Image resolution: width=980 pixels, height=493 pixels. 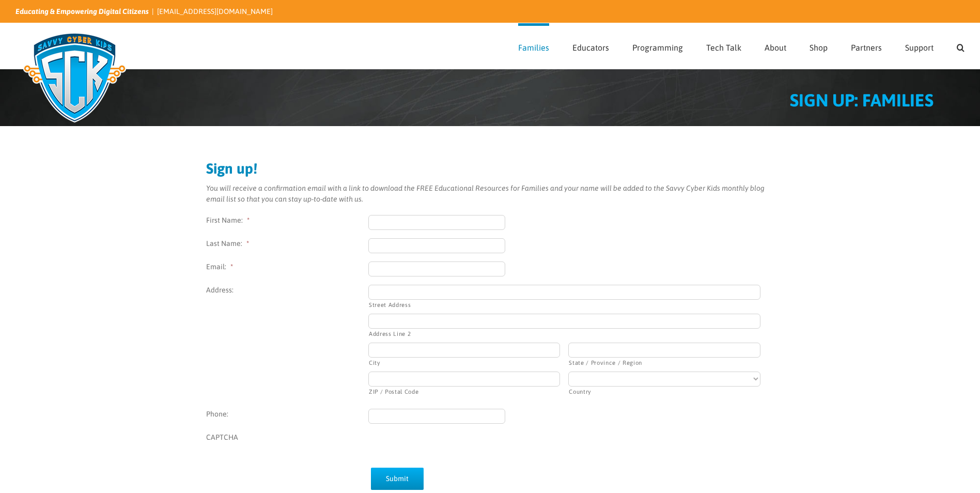 I want to click on label: Email:, so click(x=287, y=266).